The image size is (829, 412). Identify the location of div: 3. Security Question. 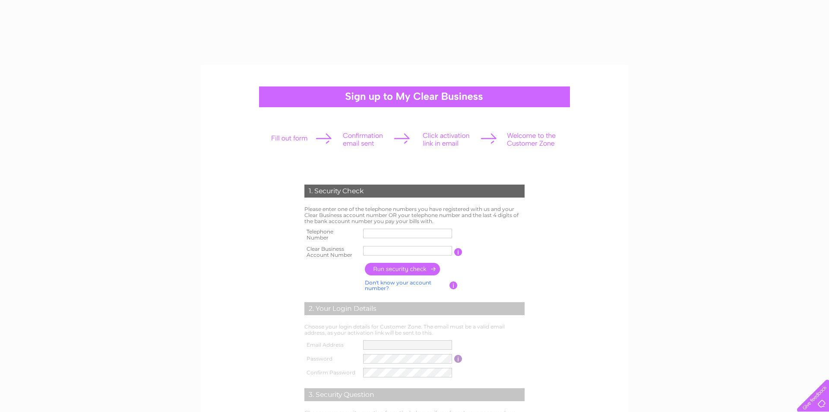
(415, 394).